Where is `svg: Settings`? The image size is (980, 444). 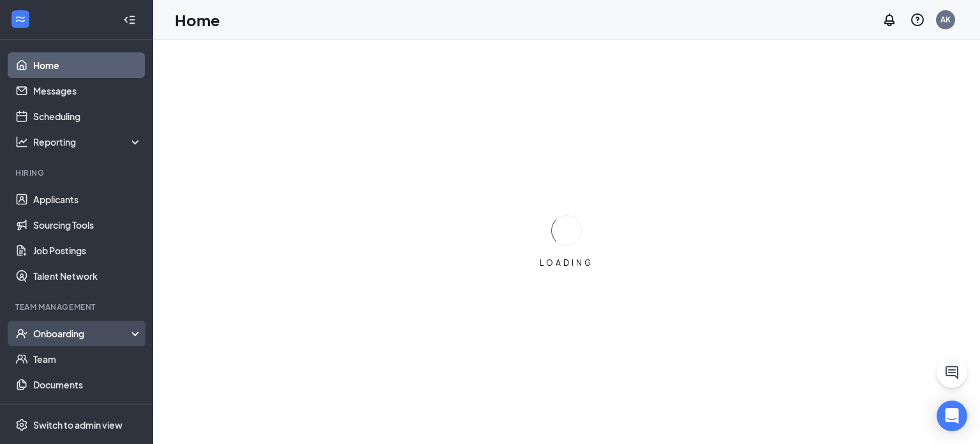 svg: Settings is located at coordinates (22, 424).